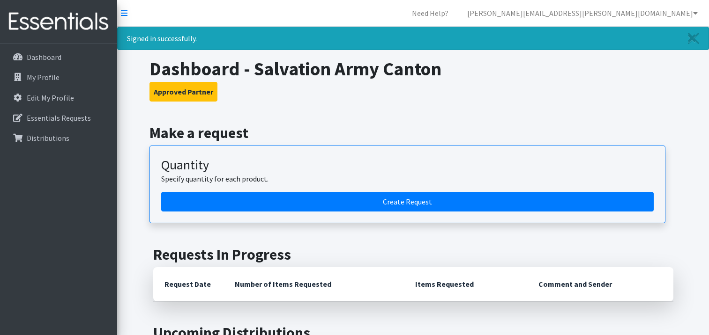 The image size is (709, 335). Describe the element at coordinates (59, 138) in the screenshot. I see `a: Distributions` at that location.